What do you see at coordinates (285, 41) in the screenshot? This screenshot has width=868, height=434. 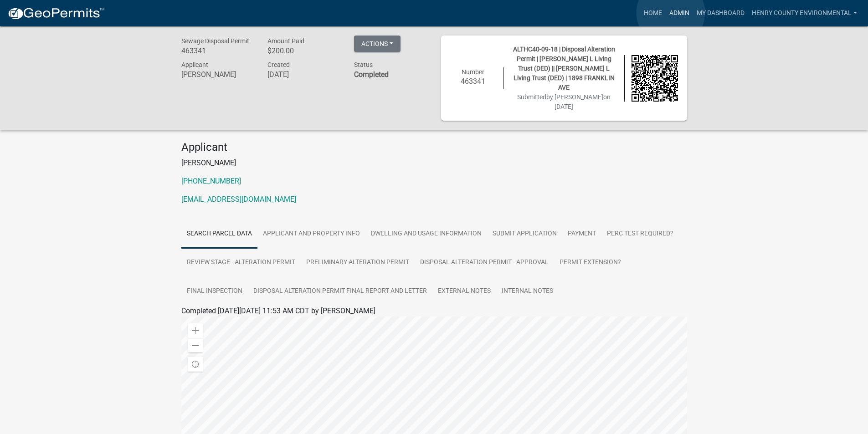 I see `span: Amount Paid` at bounding box center [285, 41].